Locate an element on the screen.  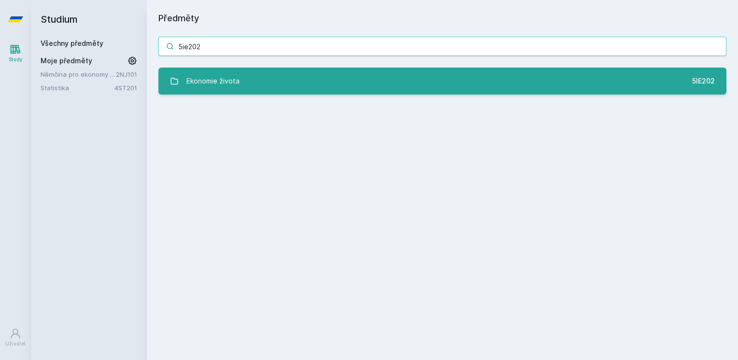
h1: Předměty is located at coordinates (442, 18).